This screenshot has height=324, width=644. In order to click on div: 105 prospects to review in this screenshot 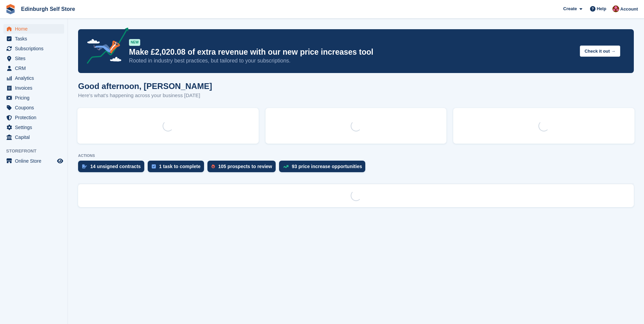, I will do `click(245, 166)`.